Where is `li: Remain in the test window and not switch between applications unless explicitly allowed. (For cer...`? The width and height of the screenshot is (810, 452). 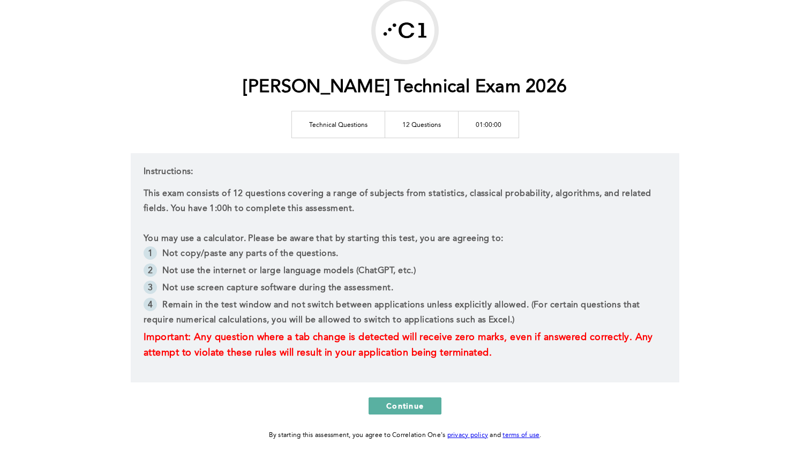
li: Remain in the test window and not switch between applications unless explicitly allowed. (For cer... is located at coordinates (405, 314).